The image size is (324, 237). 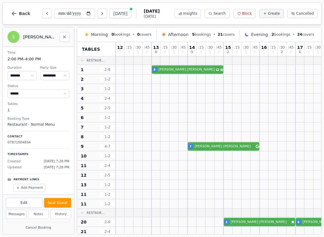 What do you see at coordinates (55, 68) in the screenshot?
I see `dt: Party Size` at bounding box center [55, 68].